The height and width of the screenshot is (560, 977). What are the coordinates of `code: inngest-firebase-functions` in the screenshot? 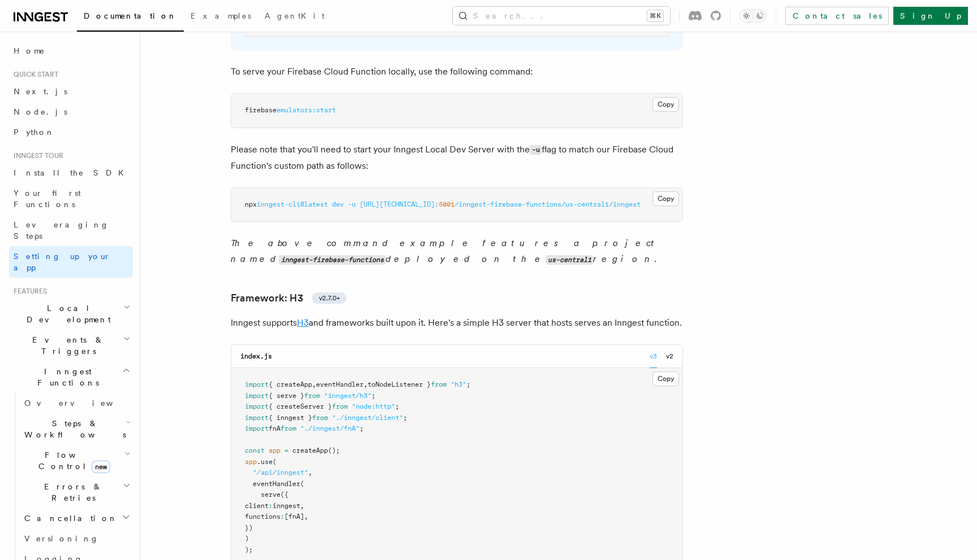 It's located at (332, 260).